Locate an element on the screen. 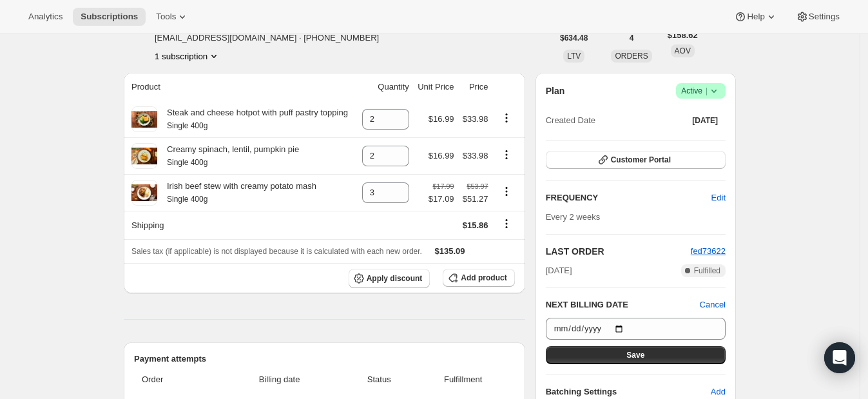  span: $17.09 is located at coordinates (441, 200).